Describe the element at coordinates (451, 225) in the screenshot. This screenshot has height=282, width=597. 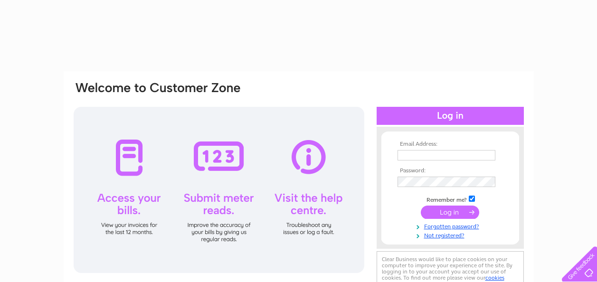
I see `a: Forgotten password?` at that location.